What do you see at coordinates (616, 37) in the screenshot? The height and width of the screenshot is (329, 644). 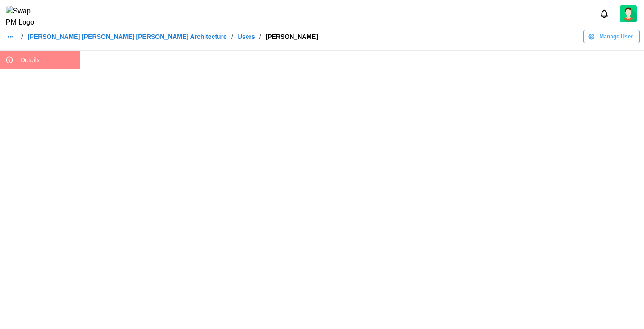 I see `span: Manage User` at bounding box center [616, 37].